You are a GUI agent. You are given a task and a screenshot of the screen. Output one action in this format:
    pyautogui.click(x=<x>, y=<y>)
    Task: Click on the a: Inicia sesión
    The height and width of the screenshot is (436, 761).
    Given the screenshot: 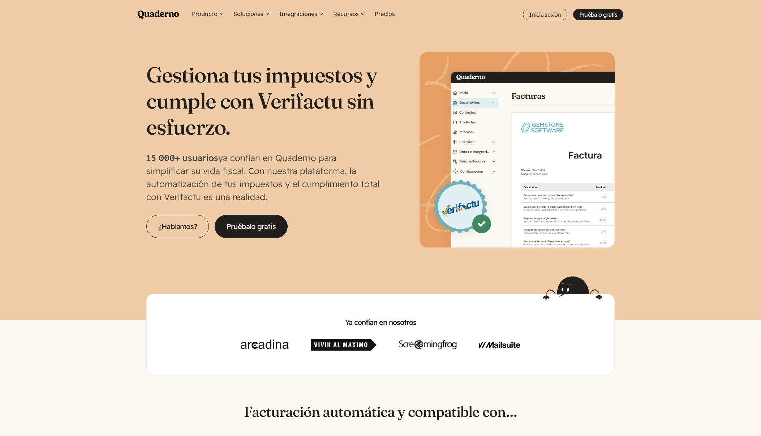 What is the action you would take?
    pyautogui.click(x=545, y=14)
    